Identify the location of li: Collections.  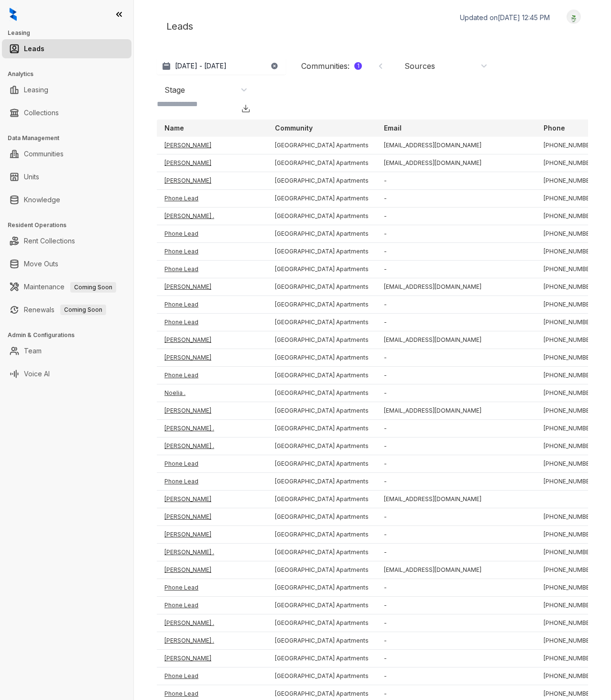
(66, 112).